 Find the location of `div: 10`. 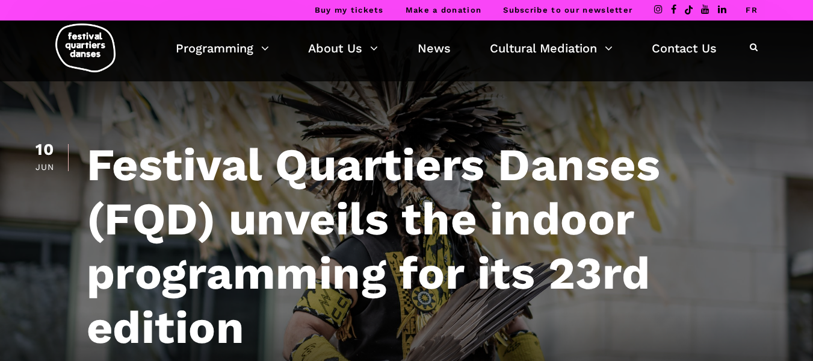

div: 10 is located at coordinates (45, 149).